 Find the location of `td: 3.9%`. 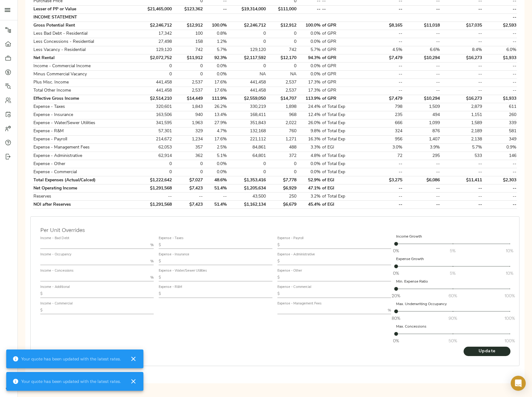

td: 3.9% is located at coordinates (422, 148).